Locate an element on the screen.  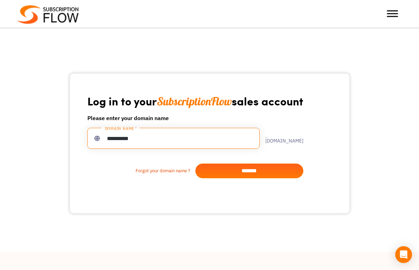
div: Open Intercom Messenger is located at coordinates (404, 254).